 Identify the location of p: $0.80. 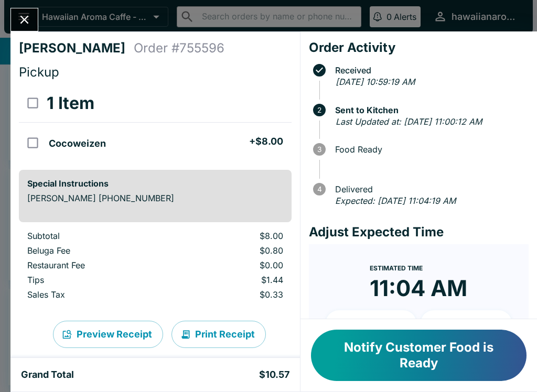
(235, 250).